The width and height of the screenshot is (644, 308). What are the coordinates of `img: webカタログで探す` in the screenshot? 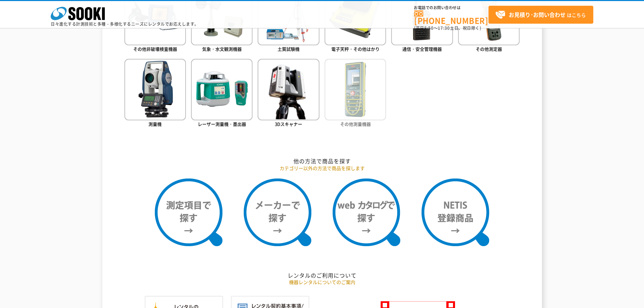 It's located at (367, 212).